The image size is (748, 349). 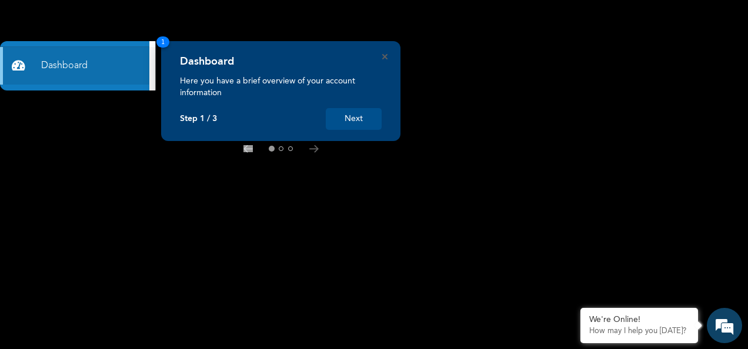 I want to click on p: Here you have a brief overview of your account information, so click(x=281, y=87).